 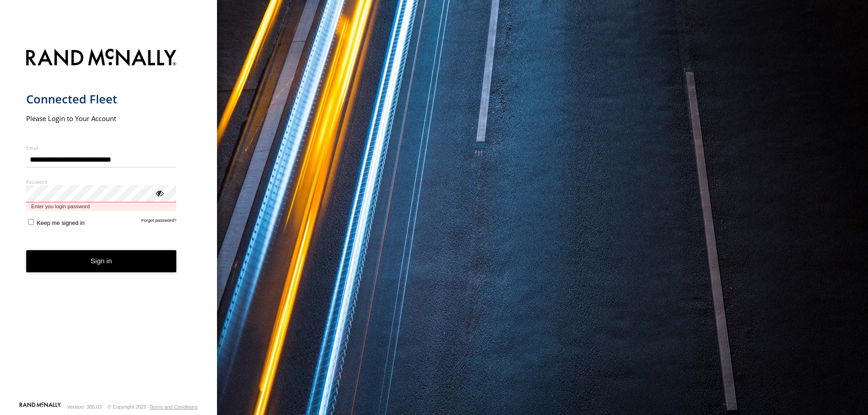 What do you see at coordinates (85, 408) in the screenshot?
I see `div: Version: 305.03` at bounding box center [85, 408].